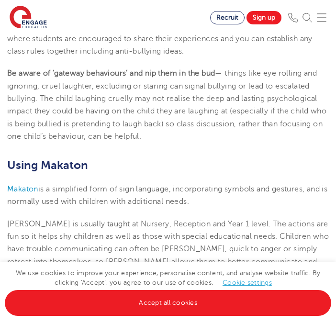  What do you see at coordinates (22, 189) in the screenshot?
I see `a: Makaton` at bounding box center [22, 189].